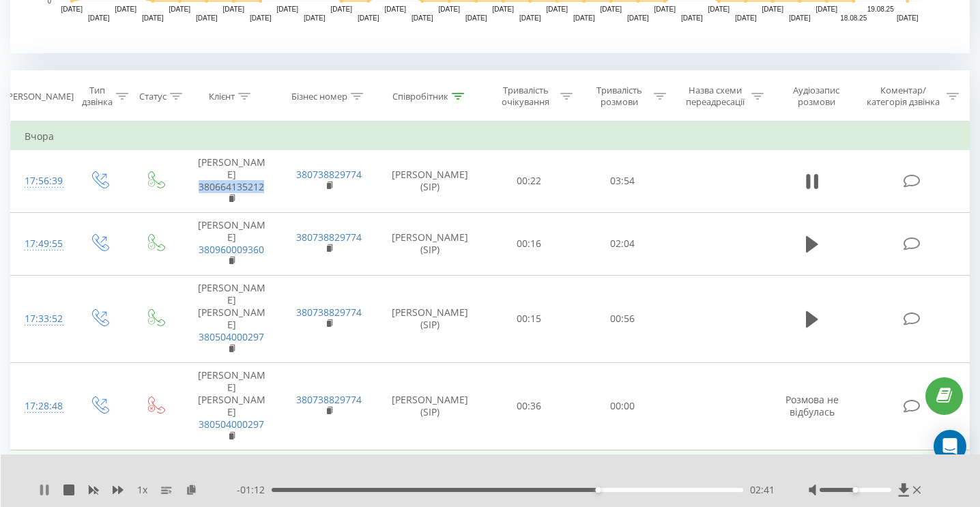 The image size is (980, 507). I want to click on div: Клієнт, so click(222, 97).